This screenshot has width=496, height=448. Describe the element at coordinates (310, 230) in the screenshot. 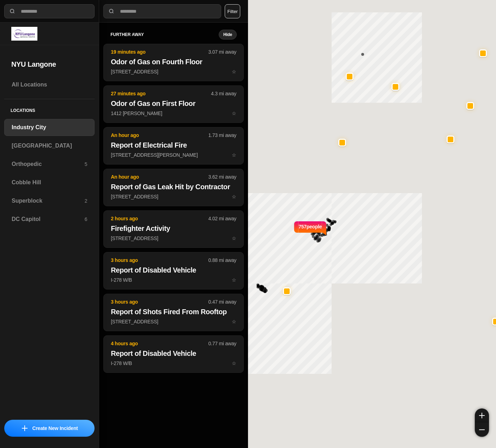

I see `p: 757 people` at that location.